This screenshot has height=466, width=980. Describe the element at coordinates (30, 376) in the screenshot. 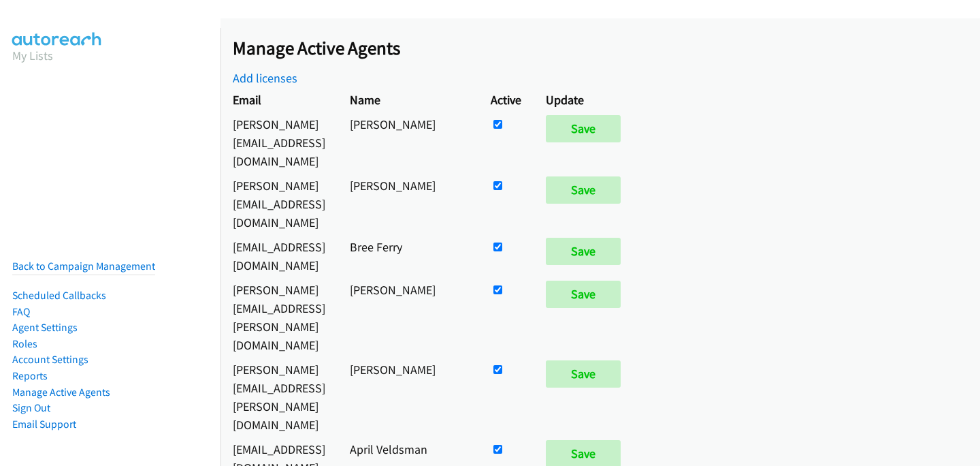

I see `a: Reports` at that location.